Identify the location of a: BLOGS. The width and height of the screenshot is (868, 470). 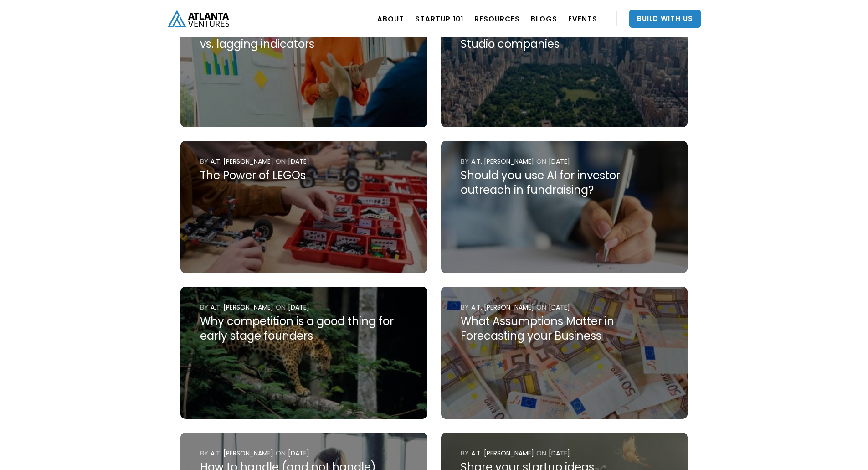
(544, 19).